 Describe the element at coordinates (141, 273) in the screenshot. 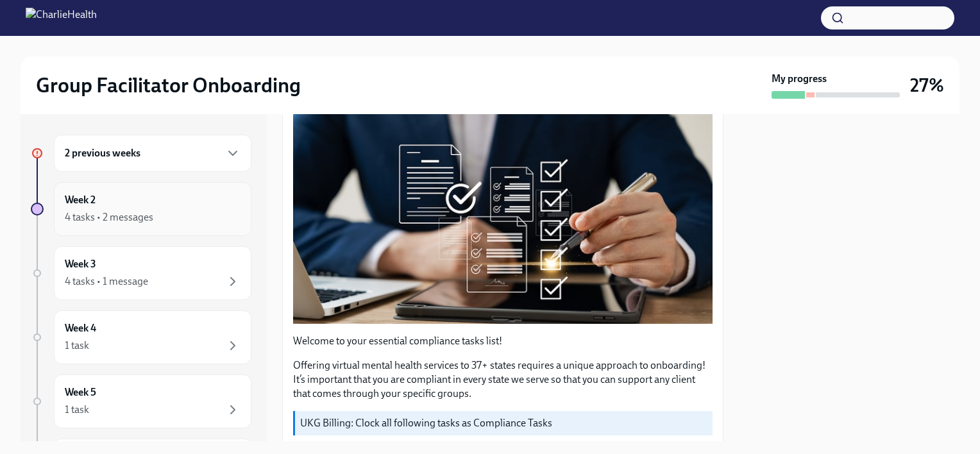

I see `a: Week 34 tasks • 1 message` at that location.